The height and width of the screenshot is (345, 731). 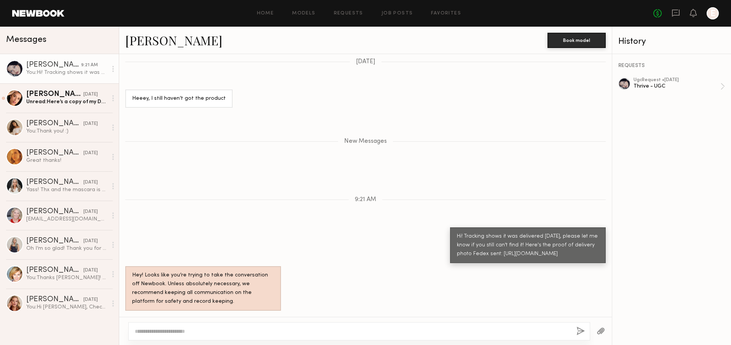 What do you see at coordinates (303, 13) in the screenshot?
I see `a: Models` at bounding box center [303, 13].